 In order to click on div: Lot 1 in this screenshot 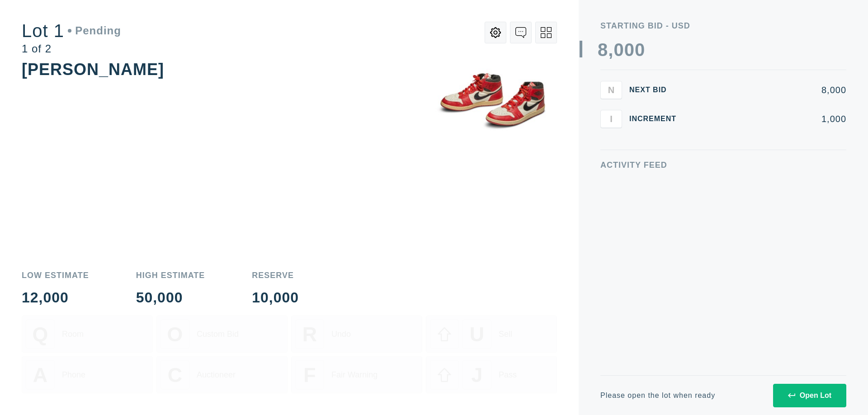, I will do `click(71, 31)`.